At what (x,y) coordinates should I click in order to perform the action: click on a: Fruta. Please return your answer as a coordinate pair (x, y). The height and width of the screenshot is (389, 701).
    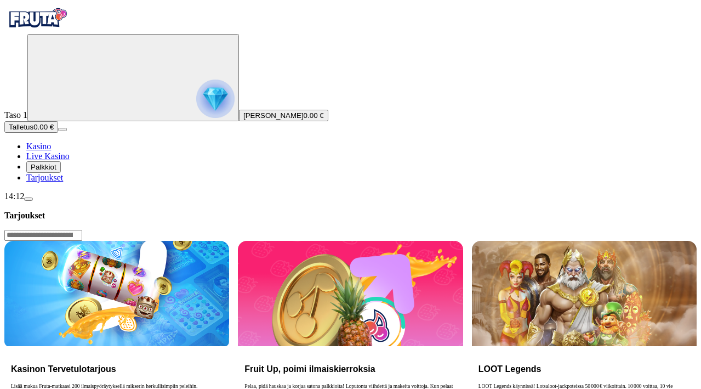
    Looking at the image, I should click on (37, 28).